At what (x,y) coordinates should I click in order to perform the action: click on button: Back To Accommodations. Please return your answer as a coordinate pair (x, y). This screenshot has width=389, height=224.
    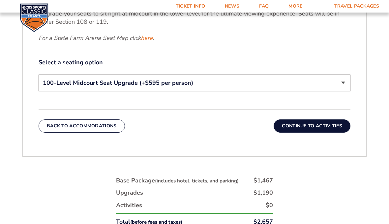
    Looking at the image, I should click on (82, 126).